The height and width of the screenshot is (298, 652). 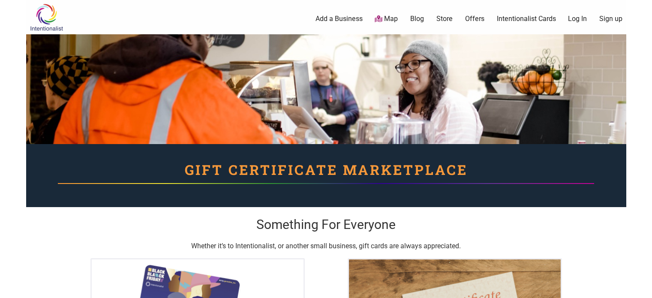 I want to click on h2: Something For Everyone, so click(x=326, y=225).